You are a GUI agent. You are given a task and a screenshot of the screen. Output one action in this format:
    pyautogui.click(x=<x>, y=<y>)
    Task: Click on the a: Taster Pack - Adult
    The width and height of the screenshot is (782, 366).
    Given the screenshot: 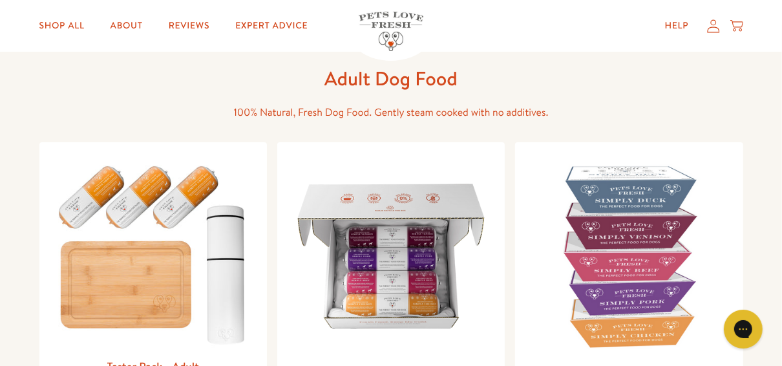 What is the action you would take?
    pyautogui.click(x=153, y=252)
    